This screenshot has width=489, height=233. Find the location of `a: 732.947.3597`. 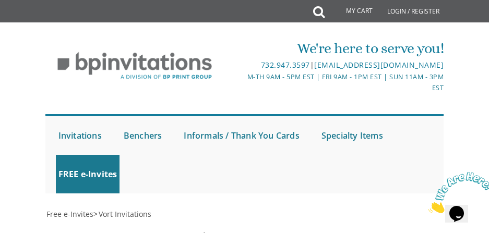

a: 732.947.3597 is located at coordinates (286, 65).